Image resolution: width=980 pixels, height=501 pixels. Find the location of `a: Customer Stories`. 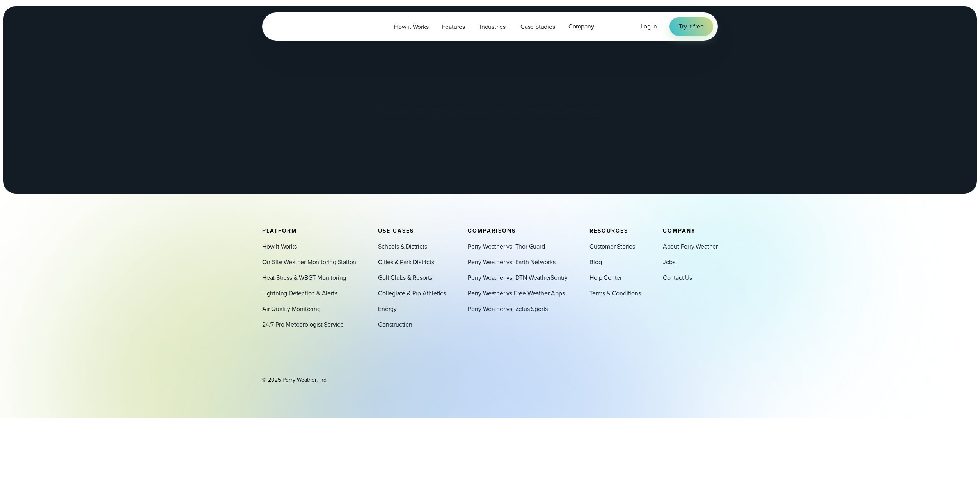

a: Customer Stories is located at coordinates (612, 247).